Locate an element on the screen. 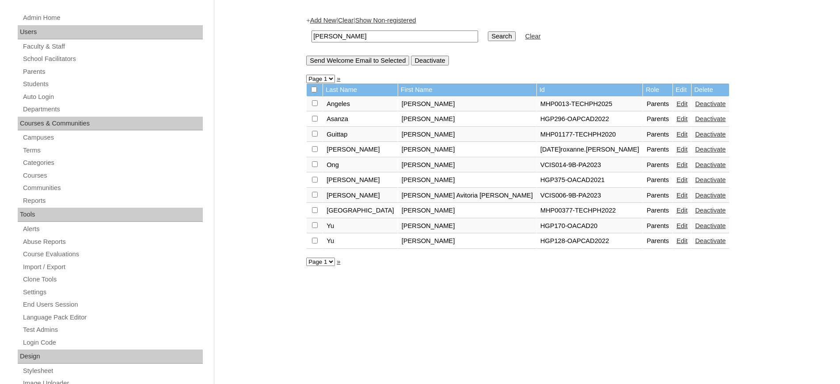 This screenshot has height=384, width=840. a: Admin Home is located at coordinates (112, 18).